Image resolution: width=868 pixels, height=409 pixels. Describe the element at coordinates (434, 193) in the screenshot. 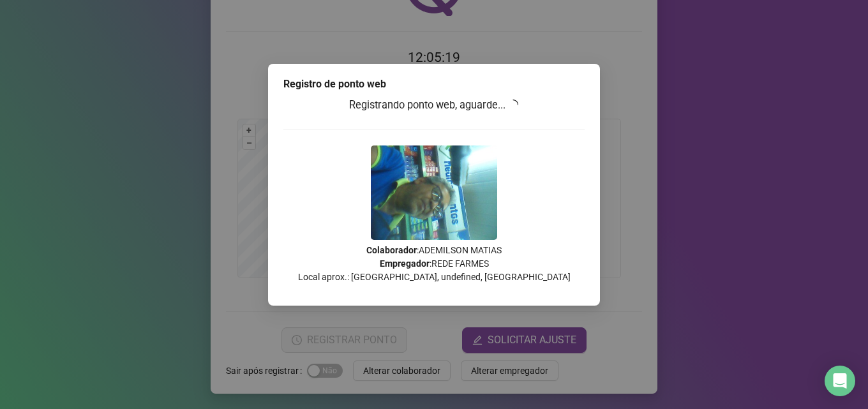

I see `img: 2Q==` at that location.